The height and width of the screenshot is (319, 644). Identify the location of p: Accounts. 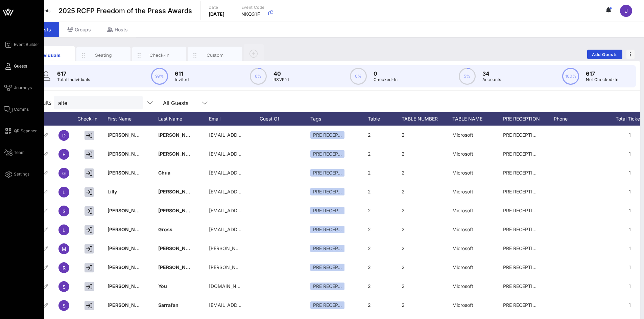
(492, 80).